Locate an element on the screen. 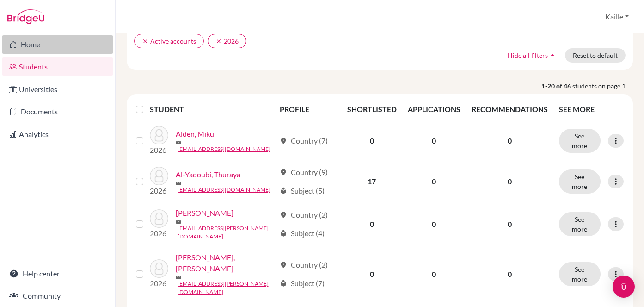 Image resolution: width=644 pixels, height=307 pixels. div: Country (9) is located at coordinates (304, 172).